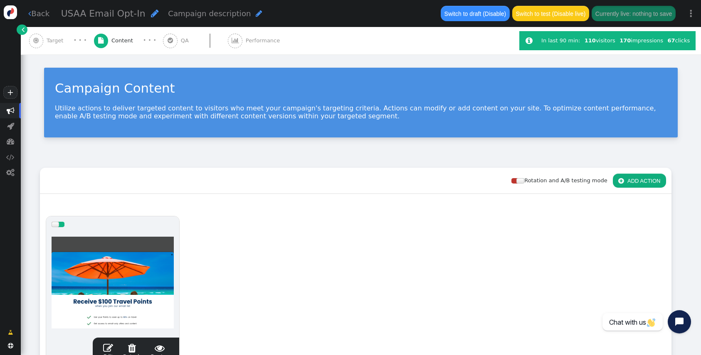 The height and width of the screenshot is (355, 701). What do you see at coordinates (128, 41) in the screenshot?
I see `a:  Content · · ·` at bounding box center [128, 41].